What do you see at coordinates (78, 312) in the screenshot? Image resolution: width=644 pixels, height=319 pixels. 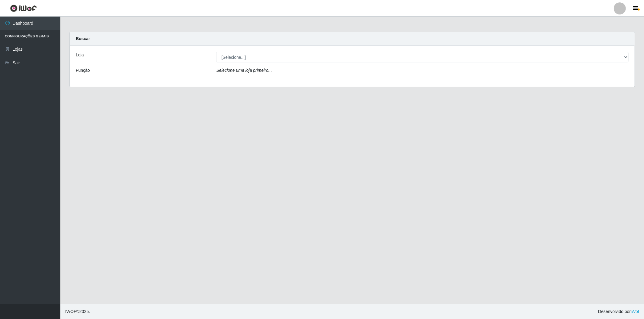 I see `span: © 2025 .` at bounding box center [78, 312].